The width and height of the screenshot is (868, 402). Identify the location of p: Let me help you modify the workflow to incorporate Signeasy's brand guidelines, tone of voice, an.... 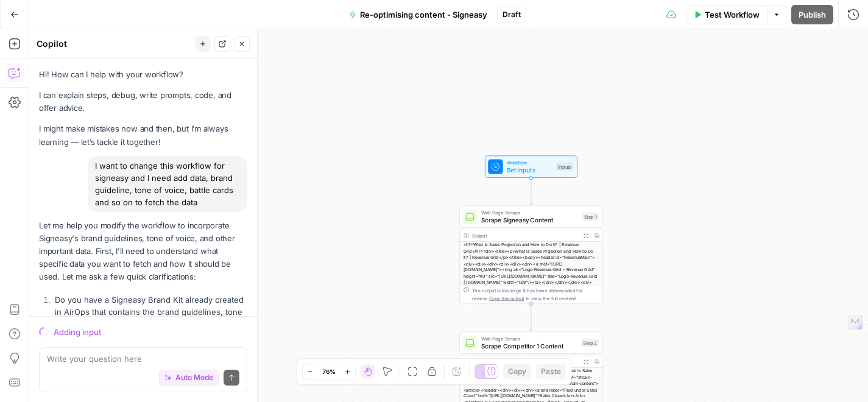
(143, 251).